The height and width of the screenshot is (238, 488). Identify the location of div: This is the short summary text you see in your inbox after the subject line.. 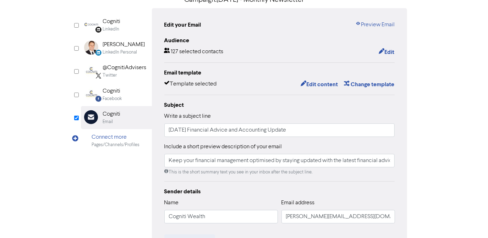
(280, 172).